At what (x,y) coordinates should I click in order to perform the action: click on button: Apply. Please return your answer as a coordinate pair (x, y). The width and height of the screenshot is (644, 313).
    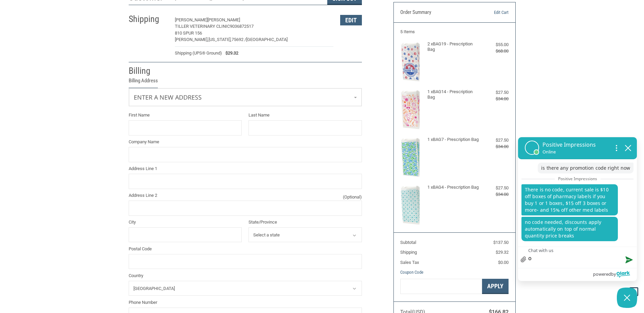
    Looking at the image, I should click on (495, 286).